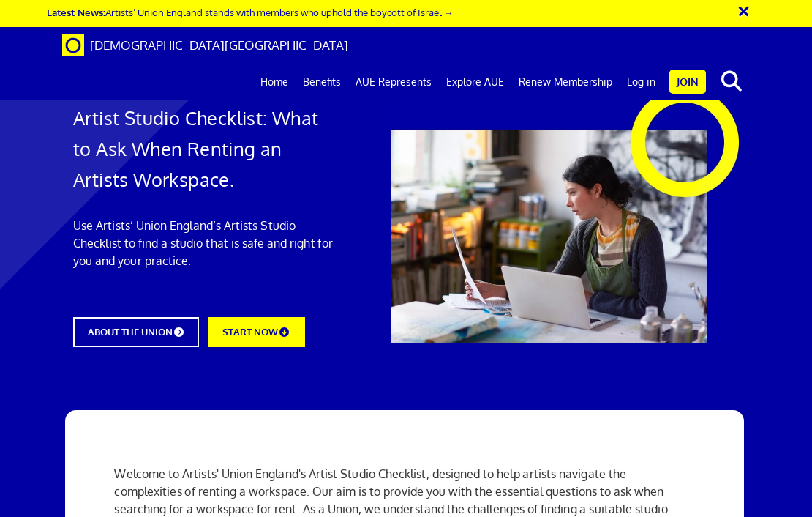  I want to click on a: Explore AUE, so click(474, 82).